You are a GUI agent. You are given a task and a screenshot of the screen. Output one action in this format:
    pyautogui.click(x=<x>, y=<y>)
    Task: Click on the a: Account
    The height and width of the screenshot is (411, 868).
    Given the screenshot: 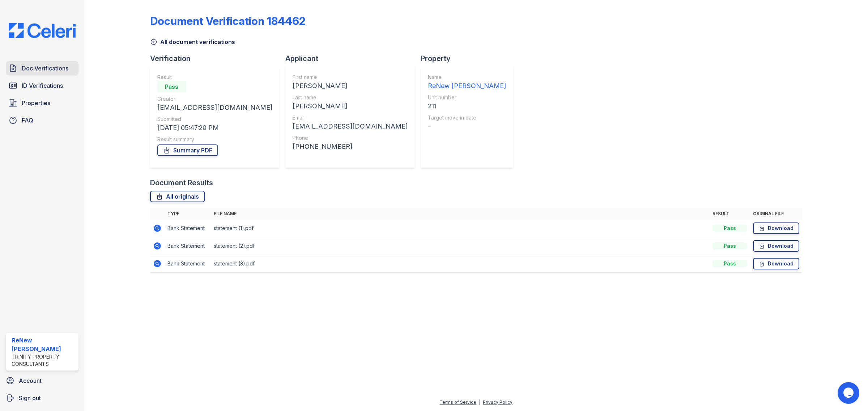 What is the action you would take?
    pyautogui.click(x=42, y=381)
    